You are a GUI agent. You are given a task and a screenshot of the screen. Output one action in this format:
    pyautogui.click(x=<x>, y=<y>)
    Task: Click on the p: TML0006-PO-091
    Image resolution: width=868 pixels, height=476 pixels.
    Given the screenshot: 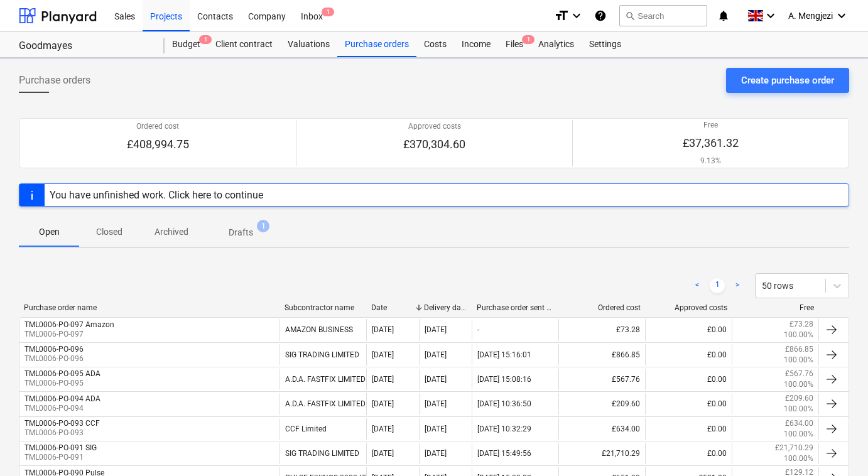 What is the action you would take?
    pyautogui.click(x=60, y=457)
    